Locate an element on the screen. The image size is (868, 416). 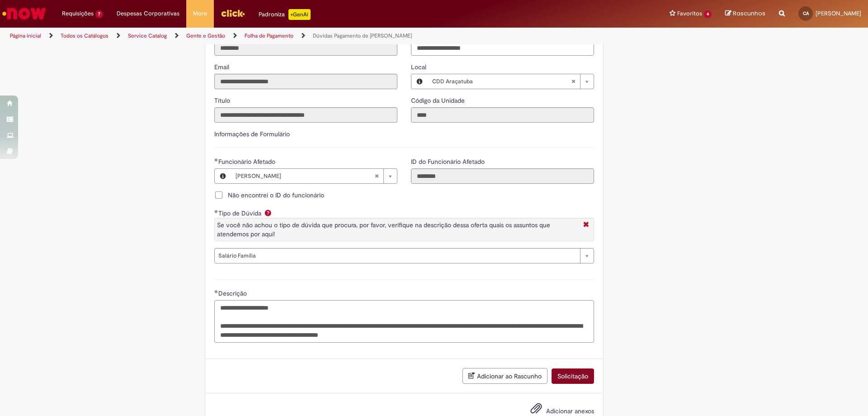
input: Telefone de Contato is located at coordinates (502, 48).